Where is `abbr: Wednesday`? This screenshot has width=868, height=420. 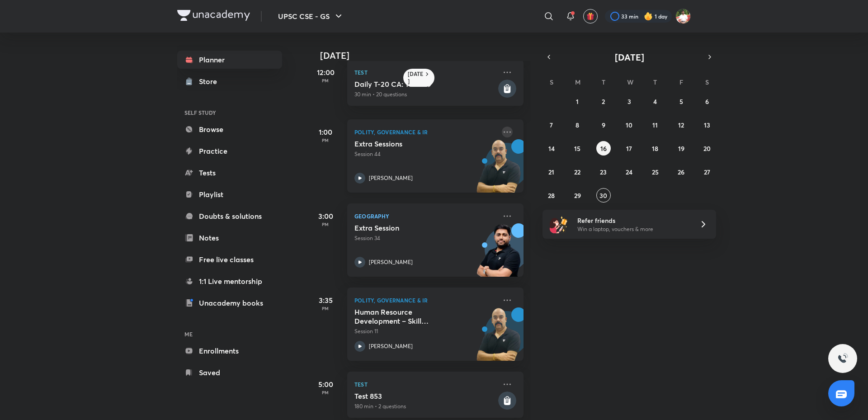
abbr: Wednesday is located at coordinates (630, 82).